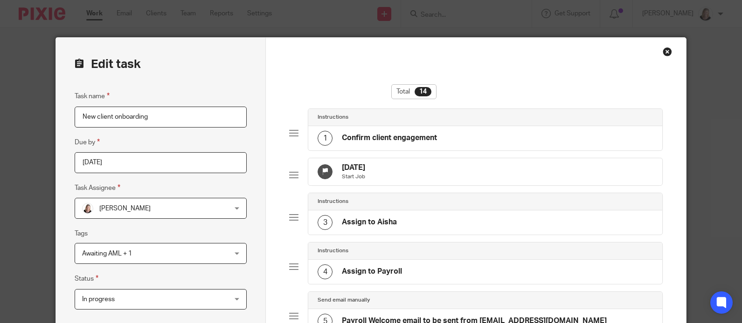 The width and height of the screenshot is (742, 323). I want to click on h4: Assign to Payroll, so click(371, 272).